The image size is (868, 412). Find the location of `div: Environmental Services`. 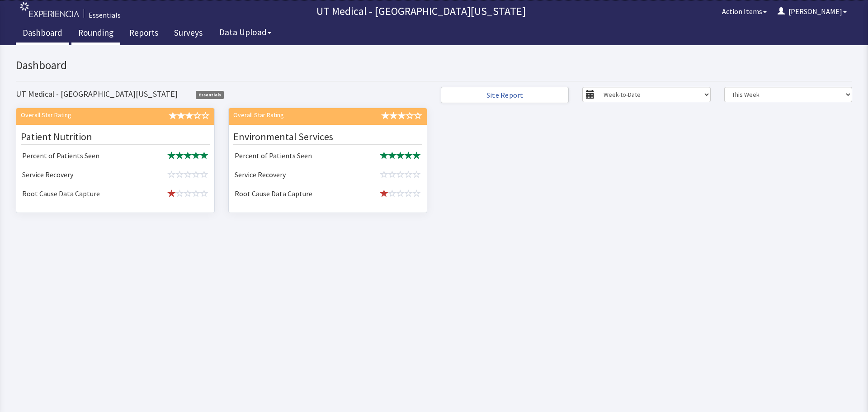

div: Environmental Services is located at coordinates (328, 92).